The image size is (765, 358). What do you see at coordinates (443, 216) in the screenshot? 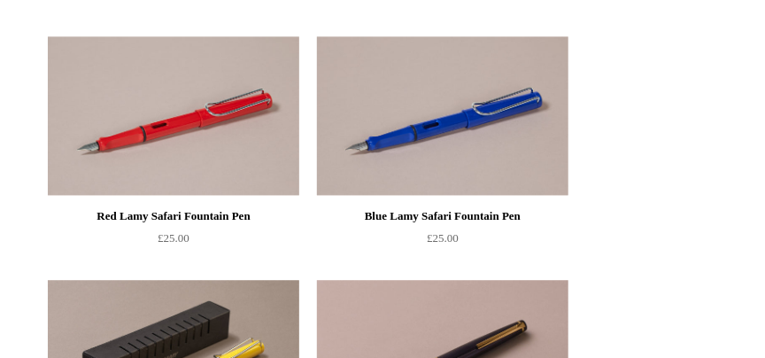
I see `div: Blue Lamy Safari Fountain Pen` at bounding box center [443, 216].